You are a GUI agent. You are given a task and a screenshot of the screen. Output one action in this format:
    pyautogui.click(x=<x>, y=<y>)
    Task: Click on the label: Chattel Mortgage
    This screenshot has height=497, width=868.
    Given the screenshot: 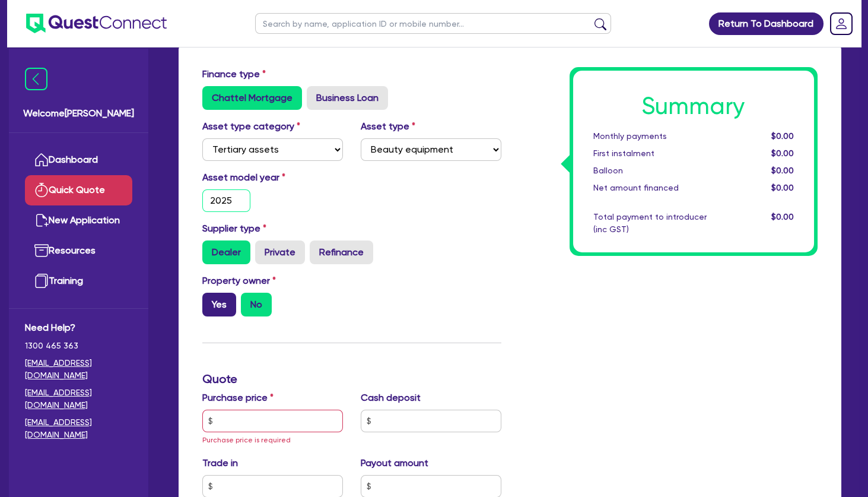 What is the action you would take?
    pyautogui.click(x=252, y=98)
    